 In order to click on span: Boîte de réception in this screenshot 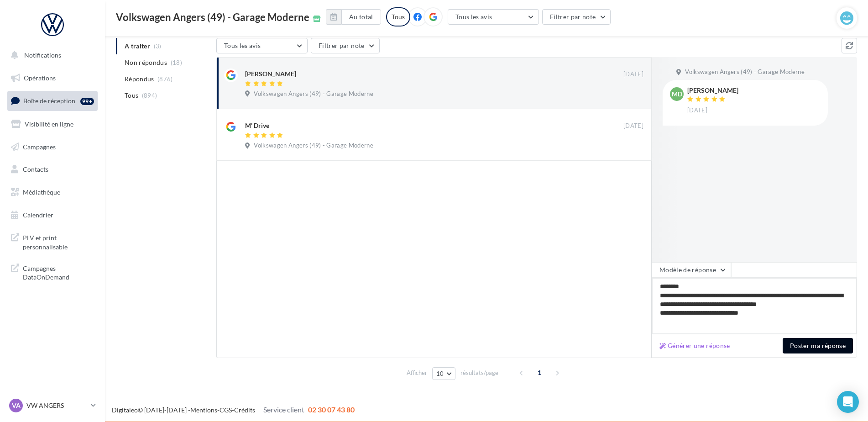, I will do `click(49, 101)`.